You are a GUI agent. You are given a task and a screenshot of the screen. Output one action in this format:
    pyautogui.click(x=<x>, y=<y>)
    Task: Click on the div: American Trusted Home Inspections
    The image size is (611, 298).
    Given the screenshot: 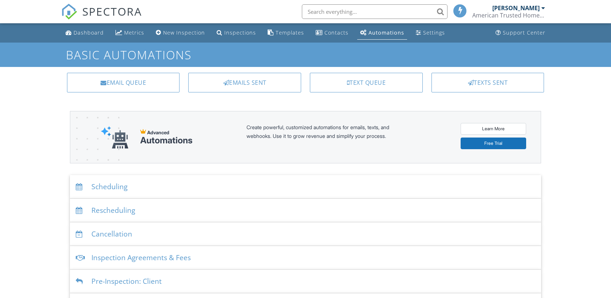 What is the action you would take?
    pyautogui.click(x=509, y=15)
    